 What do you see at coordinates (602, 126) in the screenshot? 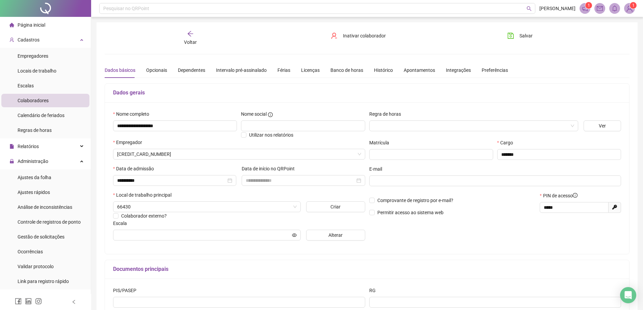
I see `span: Ver` at bounding box center [602, 126].